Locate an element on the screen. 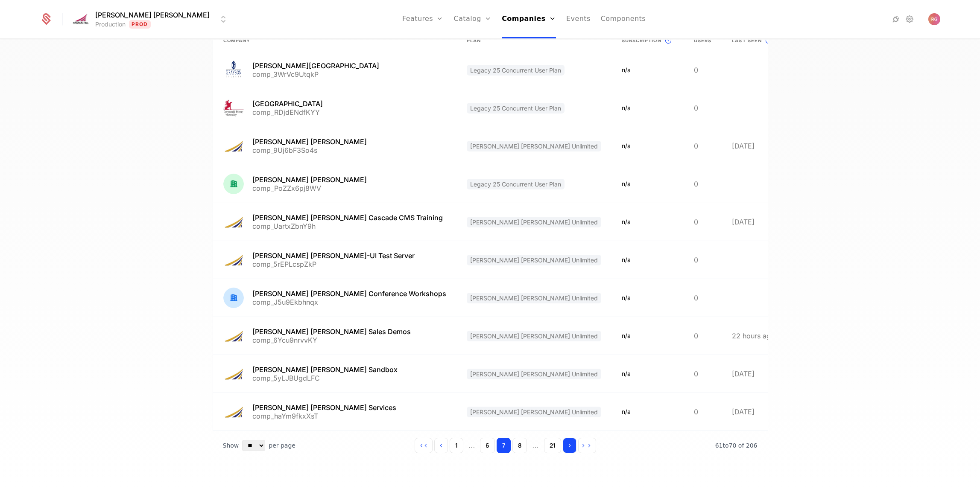  button: Go to page 21 is located at coordinates (552, 446).